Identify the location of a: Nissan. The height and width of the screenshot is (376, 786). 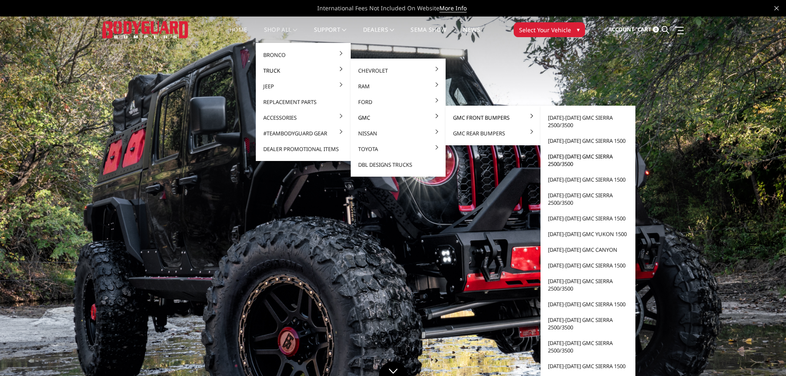
(398, 133).